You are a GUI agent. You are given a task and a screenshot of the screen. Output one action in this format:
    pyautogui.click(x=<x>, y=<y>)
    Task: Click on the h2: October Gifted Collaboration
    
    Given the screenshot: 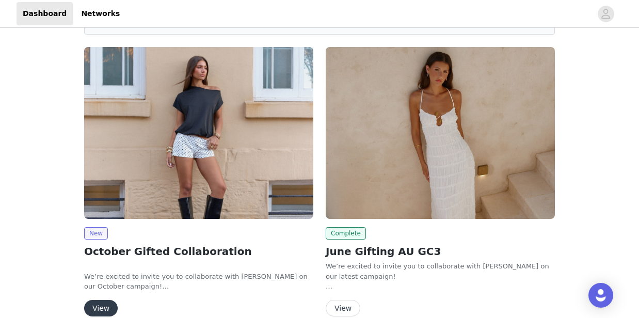 What is the action you would take?
    pyautogui.click(x=199, y=251)
    